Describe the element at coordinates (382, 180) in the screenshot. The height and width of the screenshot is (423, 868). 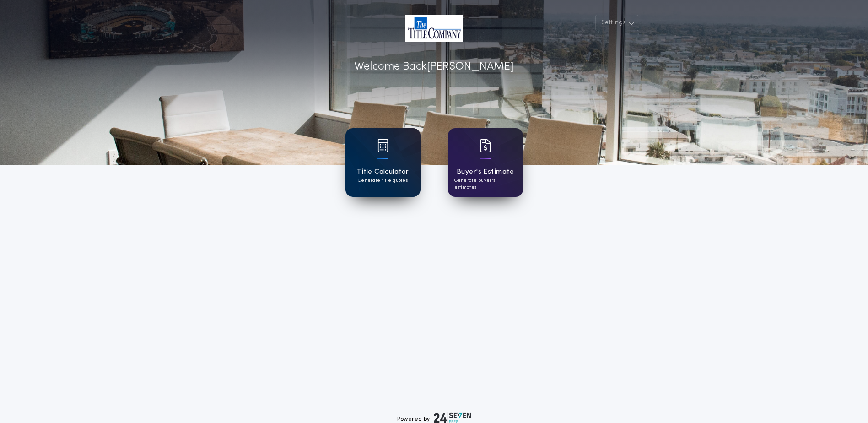
I see `p: Generate title quotes` at that location.